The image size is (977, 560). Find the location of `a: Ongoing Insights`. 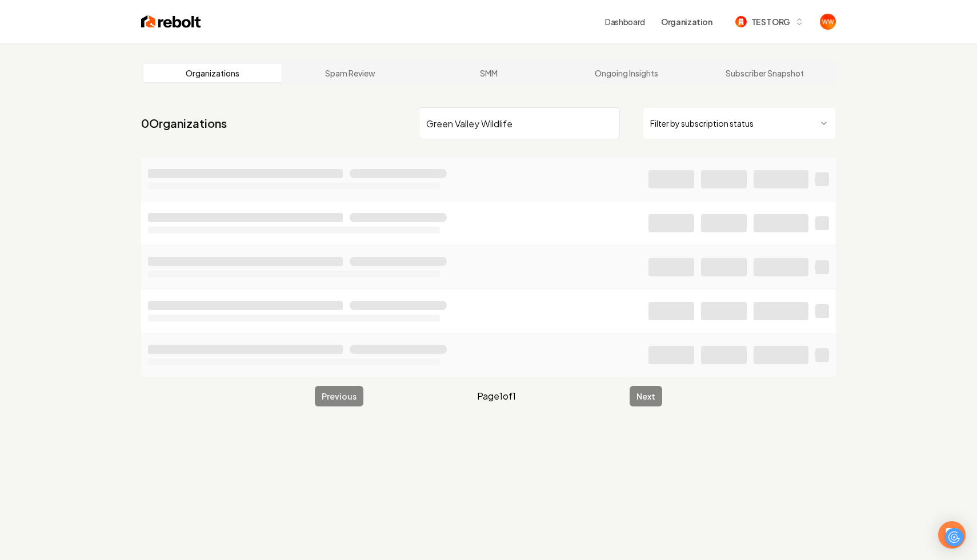

a: Ongoing Insights is located at coordinates (627, 73).